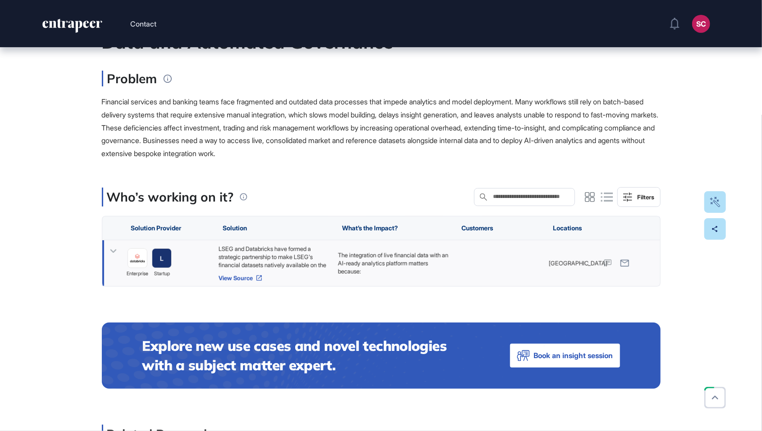 Image resolution: width=762 pixels, height=431 pixels. I want to click on a: image, so click(137, 258).